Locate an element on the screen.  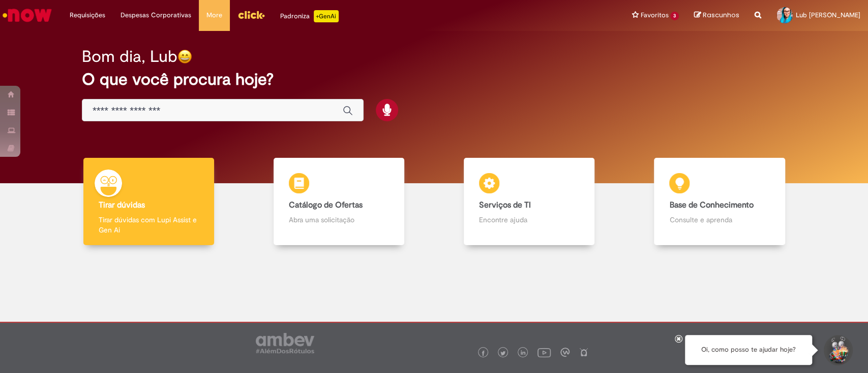
h2: Bom dia, Lub is located at coordinates (130, 56).